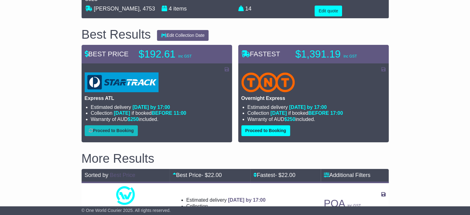  What do you see at coordinates (116, 34) in the screenshot?
I see `div: Best Results` at bounding box center [116, 34].